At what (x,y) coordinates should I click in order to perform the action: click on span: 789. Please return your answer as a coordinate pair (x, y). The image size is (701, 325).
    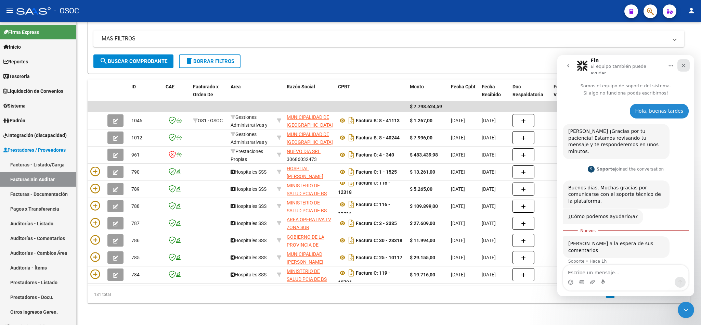
    Looking at the image, I should click on (136, 189).